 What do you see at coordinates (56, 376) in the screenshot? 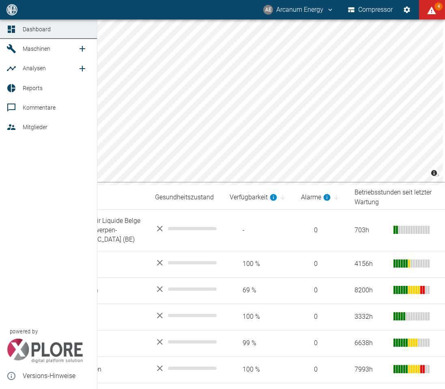
I see `span: Versions-Hinweise` at bounding box center [56, 376].